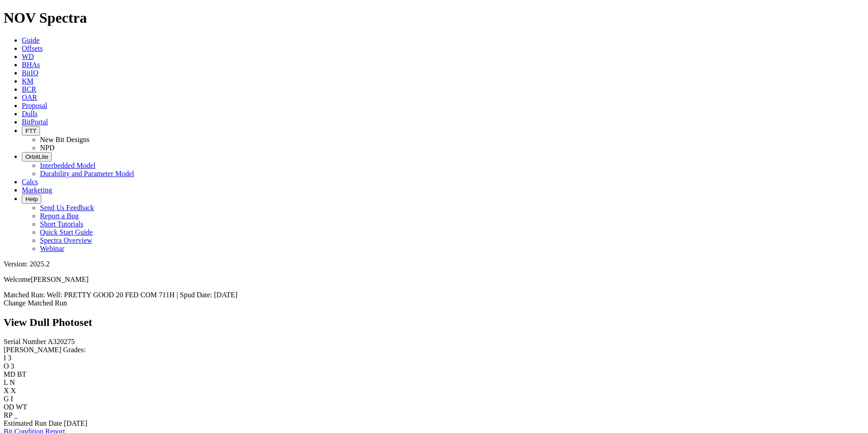 The image size is (868, 433). What do you see at coordinates (47, 148) in the screenshot?
I see `a: NPD` at bounding box center [47, 148].